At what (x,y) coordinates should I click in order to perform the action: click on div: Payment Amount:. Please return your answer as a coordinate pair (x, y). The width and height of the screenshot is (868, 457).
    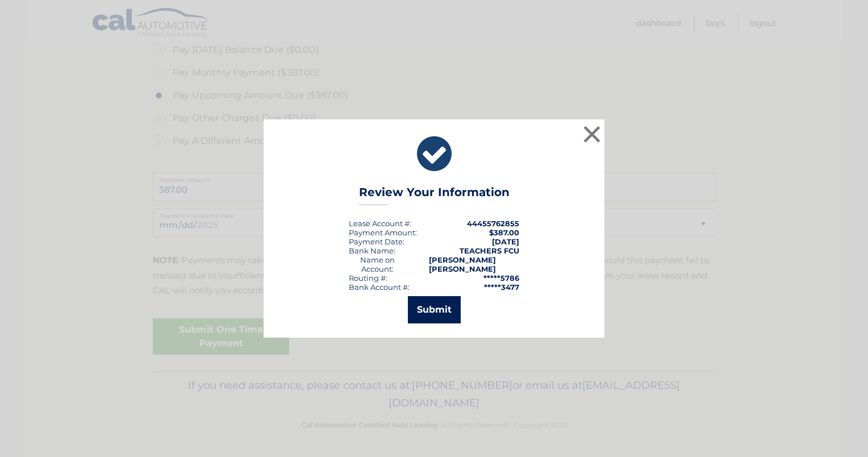
    Looking at the image, I should click on (383, 233).